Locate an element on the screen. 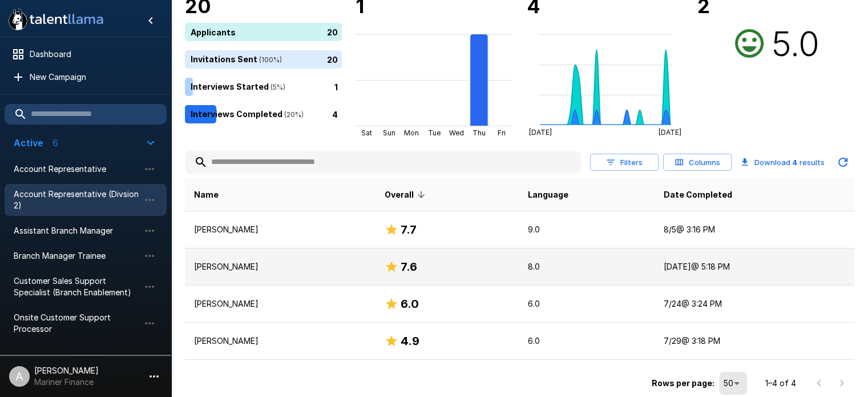 The height and width of the screenshot is (397, 868). button: Filters is located at coordinates (625, 162).